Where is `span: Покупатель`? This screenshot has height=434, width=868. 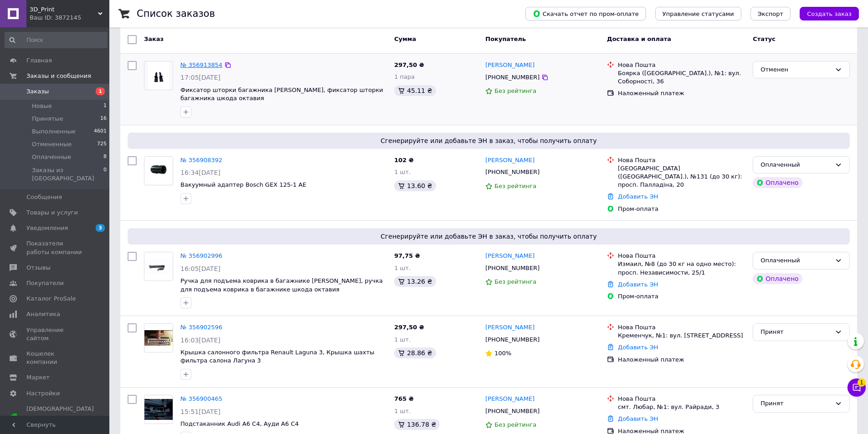 span: Покупатель is located at coordinates (506, 38).